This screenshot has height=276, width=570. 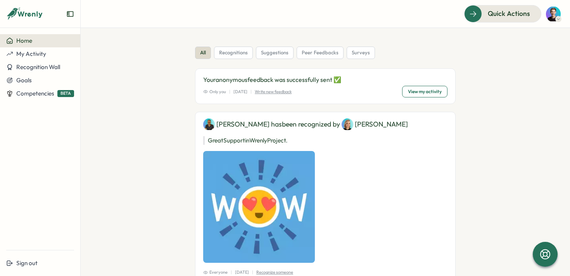 I want to click on img: Sarah Sohnle, so click(x=348, y=124).